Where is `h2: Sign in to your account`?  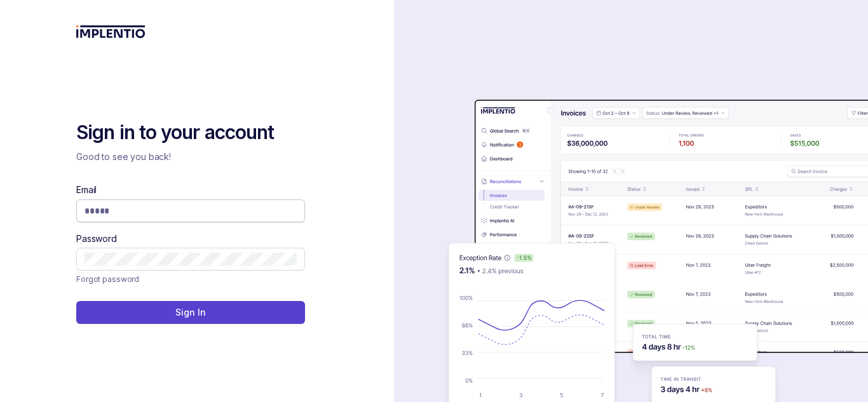 h2: Sign in to your account is located at coordinates (191, 133).